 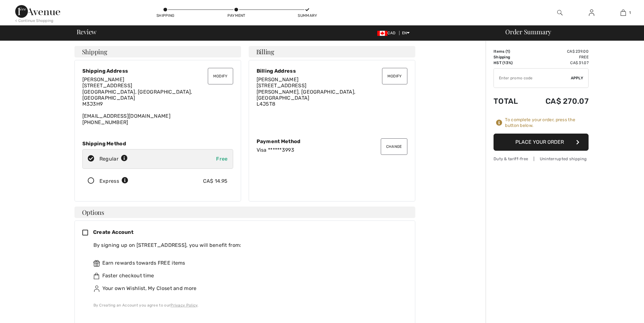 I want to click on div: Payment Method, so click(x=332, y=141).